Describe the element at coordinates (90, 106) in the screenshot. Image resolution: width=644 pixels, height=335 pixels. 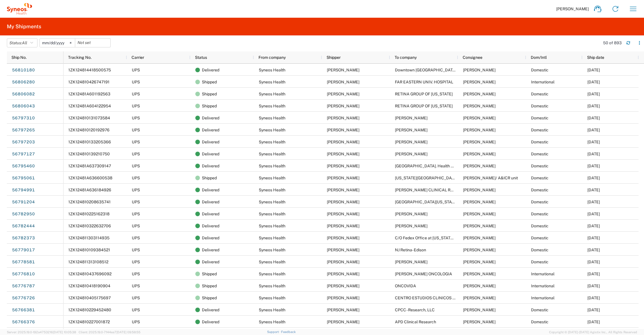
I see `span: 1ZK12481A604122954` at that location.